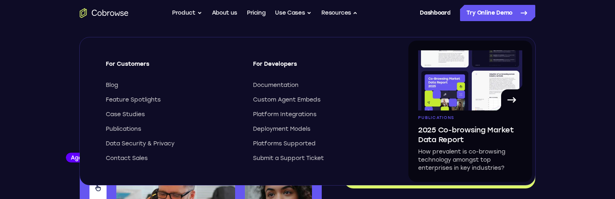  Describe the element at coordinates (125, 115) in the screenshot. I see `span: Case Studies` at that location.